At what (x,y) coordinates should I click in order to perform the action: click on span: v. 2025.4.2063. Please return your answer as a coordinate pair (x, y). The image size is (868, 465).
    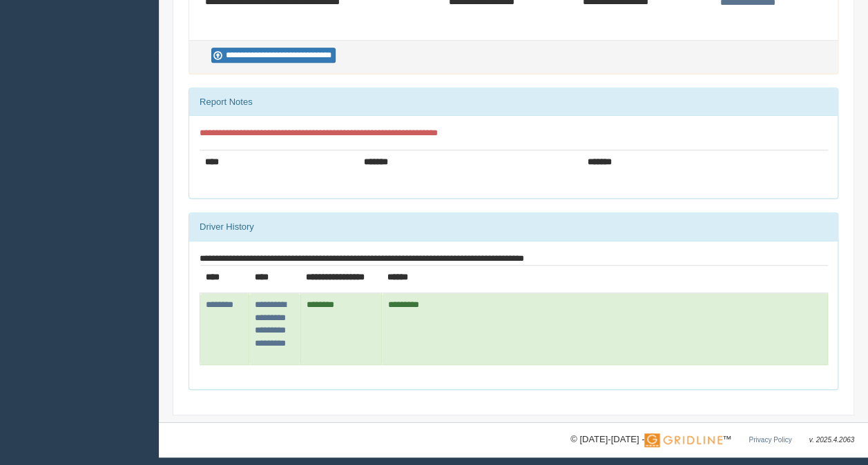
    Looking at the image, I should click on (832, 440).